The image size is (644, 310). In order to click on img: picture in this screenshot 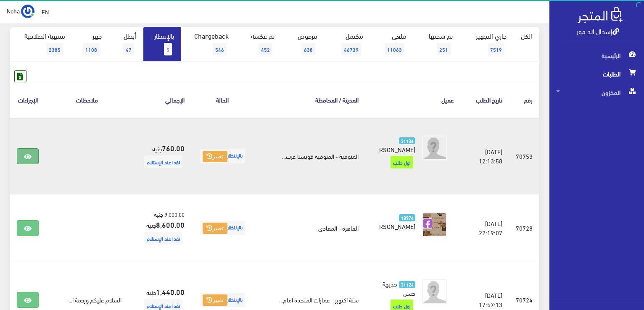, I will do `click(435, 225)`.